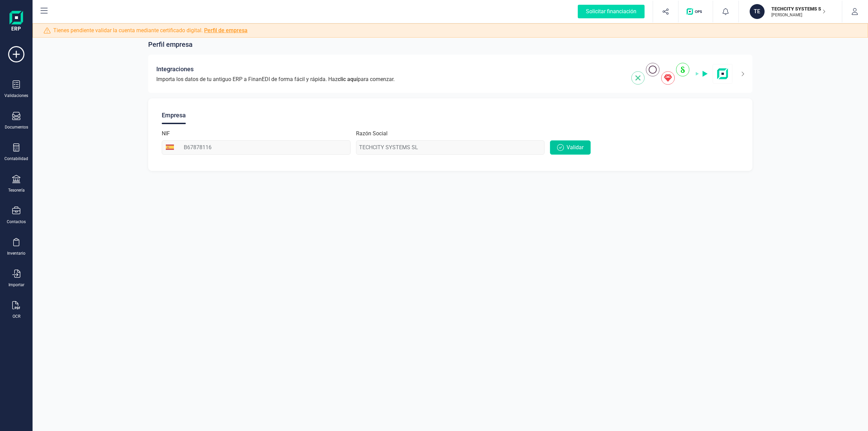 The image size is (868, 431). Describe the element at coordinates (16, 253) in the screenshot. I see `div: Inventario` at that location.